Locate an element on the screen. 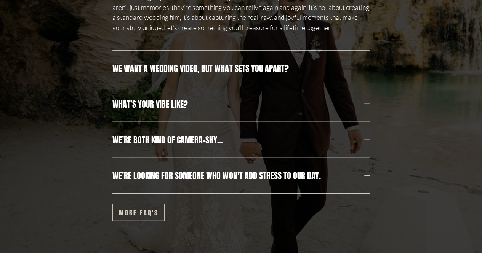 This screenshot has width=482, height=253. span: What’s your vibe like? is located at coordinates (238, 104).